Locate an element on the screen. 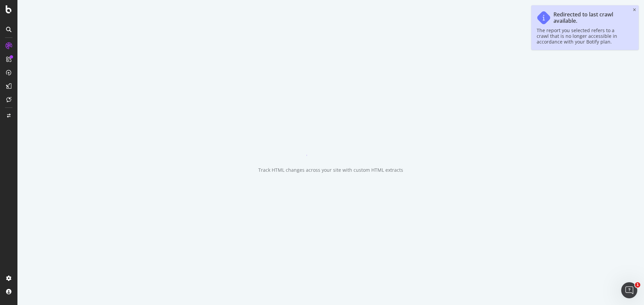 This screenshot has height=305, width=644. div: close toast is located at coordinates (634, 10).